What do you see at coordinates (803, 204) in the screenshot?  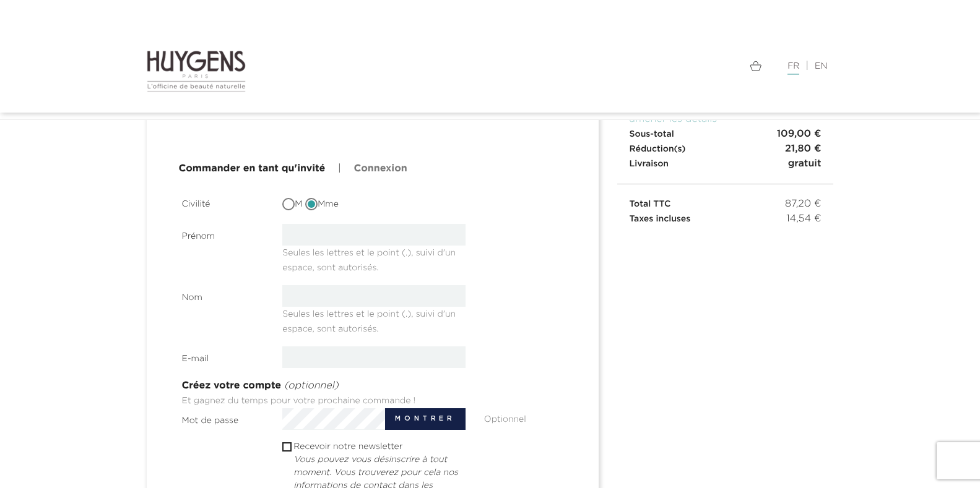 I see `span: 87,20 €` at bounding box center [803, 204].